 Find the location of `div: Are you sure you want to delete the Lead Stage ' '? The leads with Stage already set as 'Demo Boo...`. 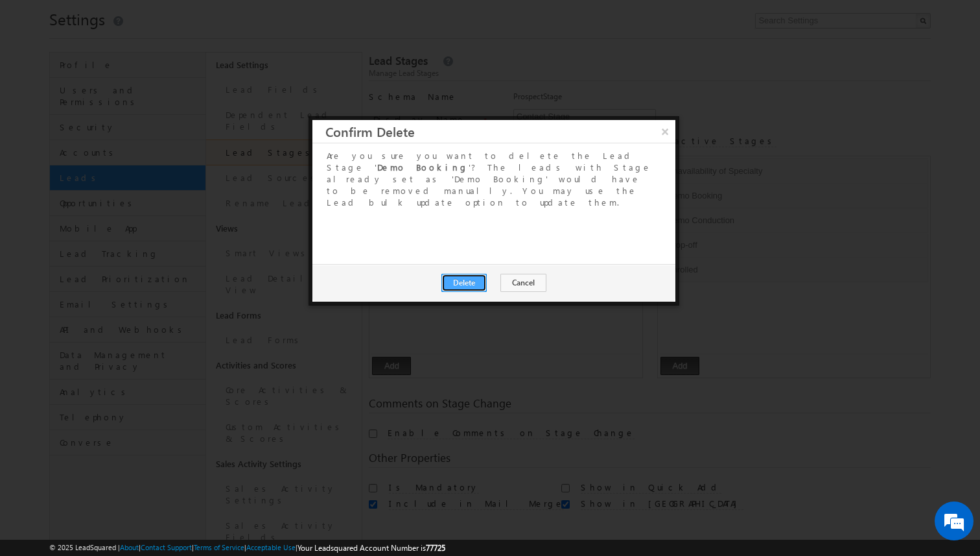

div: Are you sure you want to delete the Lead Stage ' '? The leads with Stage already set as 'Demo Boo... is located at coordinates (494, 179).